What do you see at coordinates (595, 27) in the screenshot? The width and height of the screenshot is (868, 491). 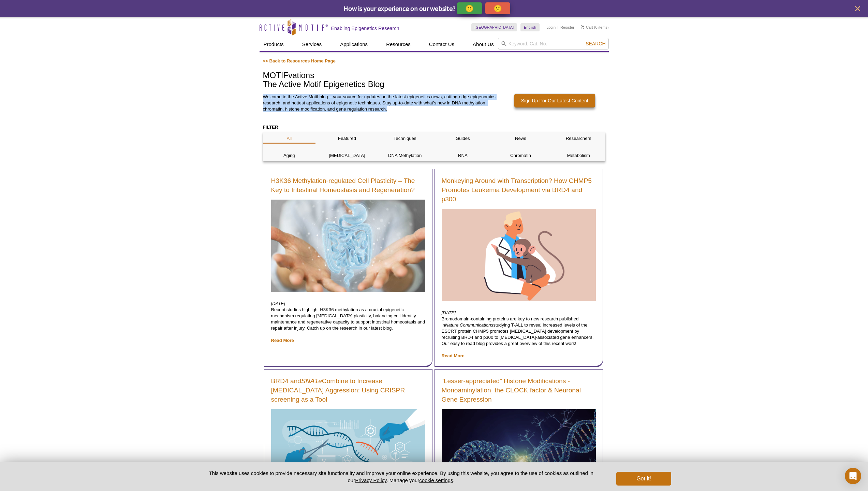 I see `li: (0 items)` at bounding box center [595, 27].